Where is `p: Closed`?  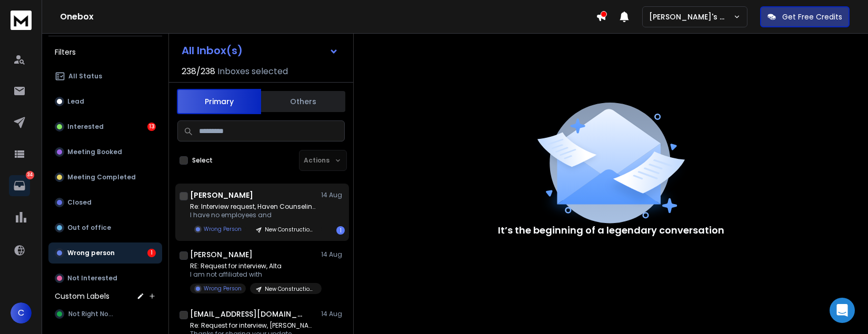 p: Closed is located at coordinates (80, 202).